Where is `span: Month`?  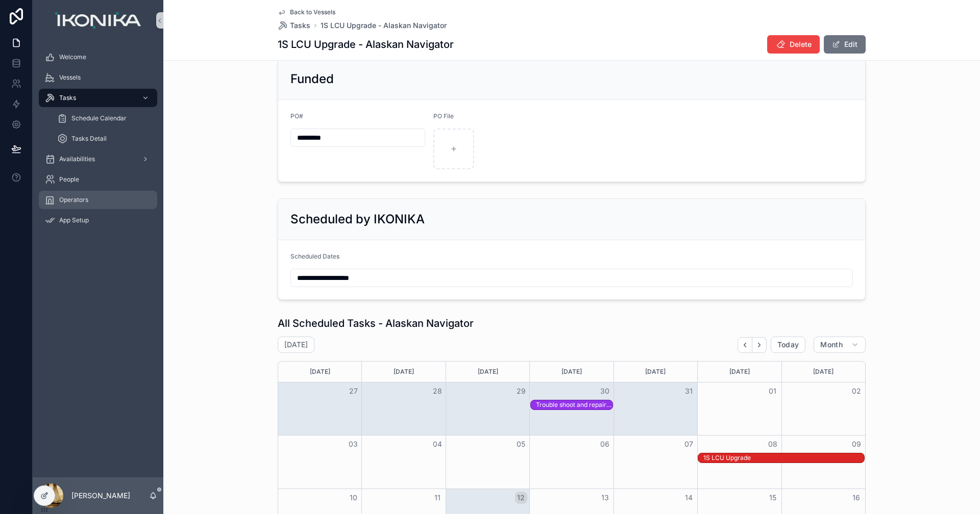 span: Month is located at coordinates (831, 345).